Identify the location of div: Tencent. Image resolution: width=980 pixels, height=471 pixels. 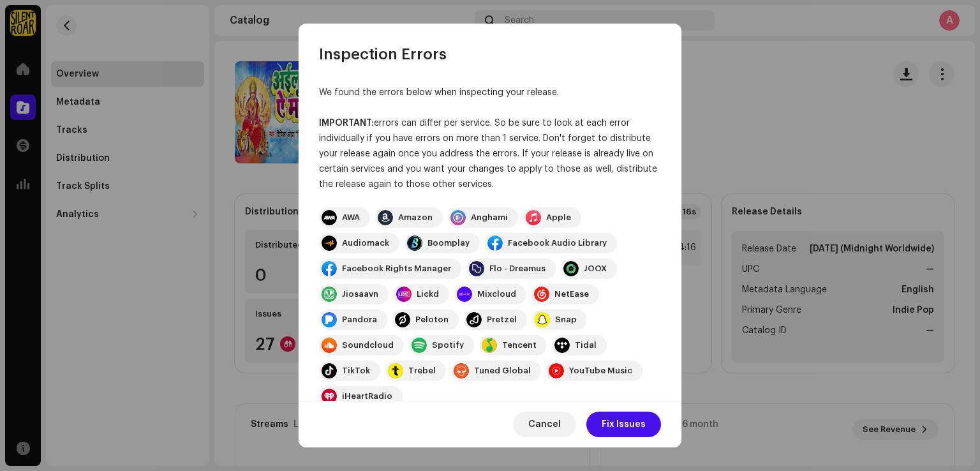
(519, 346).